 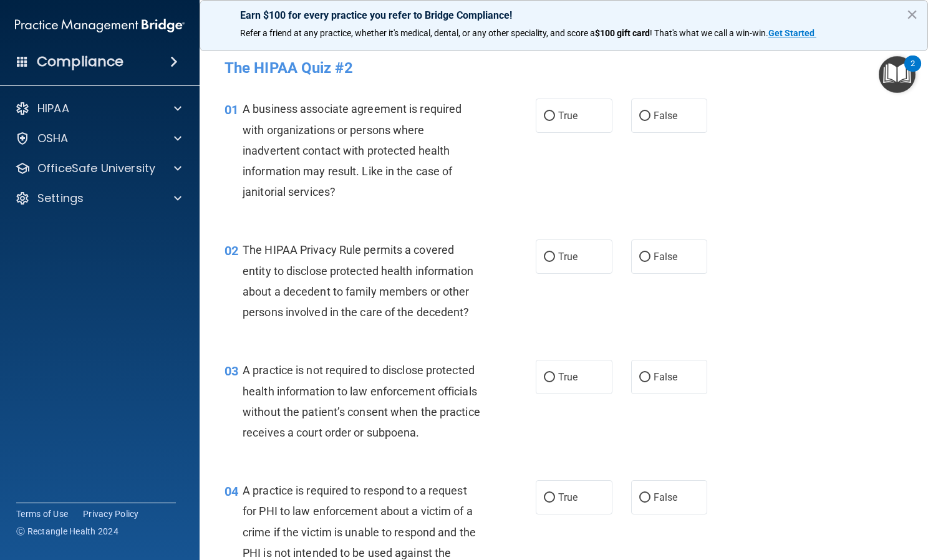 I want to click on strong: $100 gift card, so click(x=623, y=33).